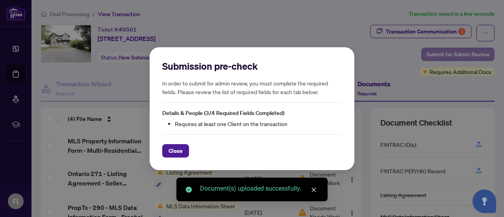 This screenshot has width=504, height=217. What do you see at coordinates (176, 150) in the screenshot?
I see `button: Close` at bounding box center [176, 150].